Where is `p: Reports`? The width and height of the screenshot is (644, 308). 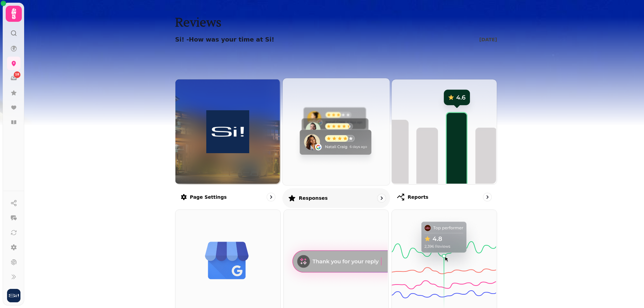
p: Reports is located at coordinates (418, 197).